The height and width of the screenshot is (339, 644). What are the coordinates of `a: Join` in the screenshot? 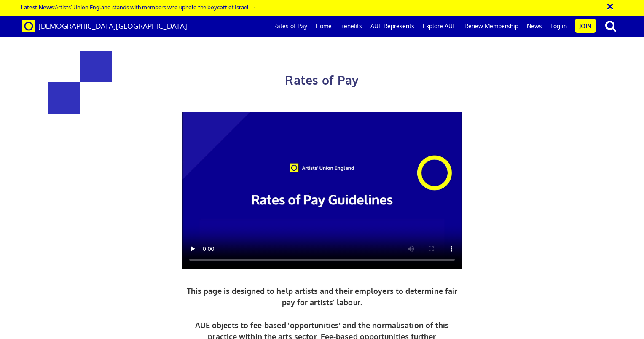 It's located at (585, 26).